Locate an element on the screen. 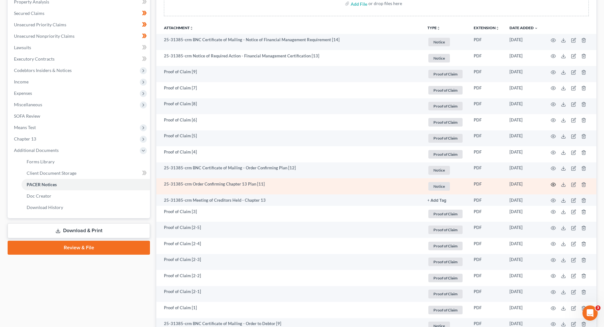 Image resolution: width=604 pixels, height=327 pixels. span: 3 is located at coordinates (598, 308).